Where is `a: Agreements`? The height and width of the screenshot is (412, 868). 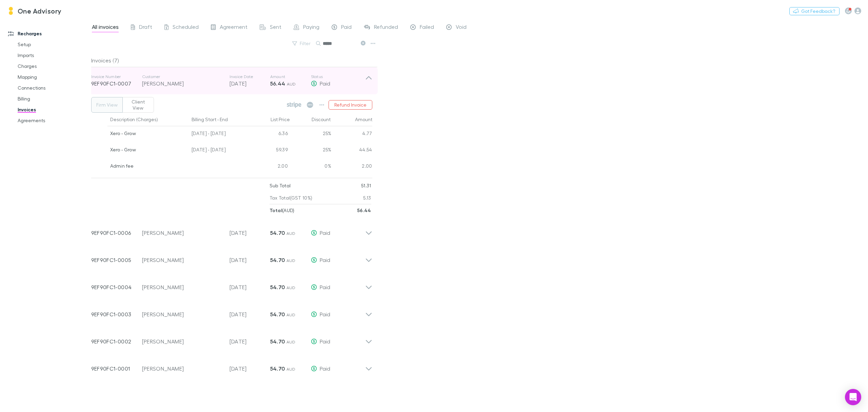
a: Agreements is located at coordinates (53, 120).